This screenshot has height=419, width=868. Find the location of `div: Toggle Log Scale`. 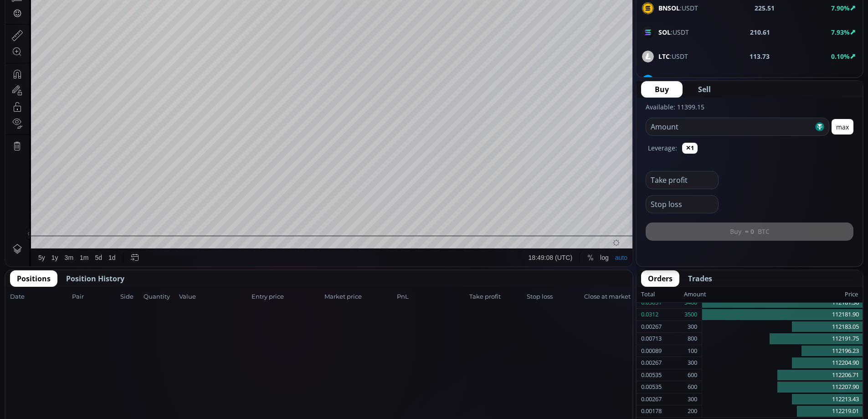

div: Toggle Log Scale is located at coordinates (598, 370).